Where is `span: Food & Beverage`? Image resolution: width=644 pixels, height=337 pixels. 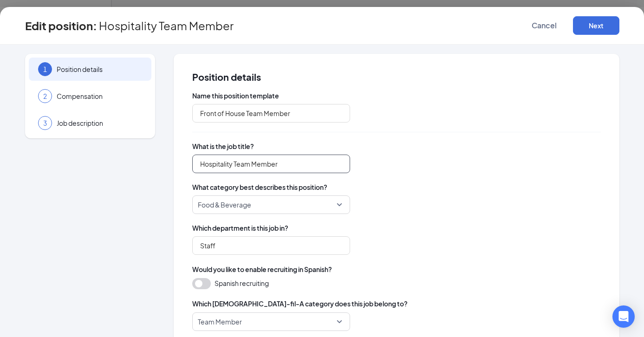
span: Food & Beverage is located at coordinates (224, 205).